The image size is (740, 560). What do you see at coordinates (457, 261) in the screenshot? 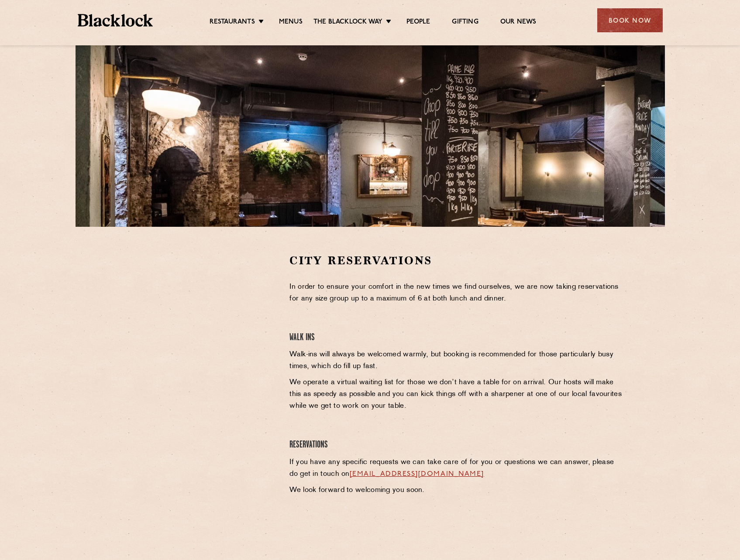
I see `h2: City Reservations` at bounding box center [457, 261].